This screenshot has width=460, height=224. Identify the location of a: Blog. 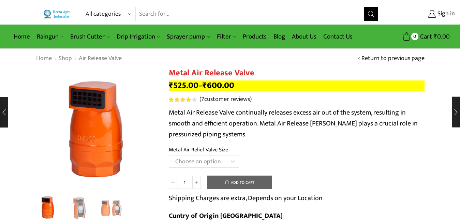
(279, 36).